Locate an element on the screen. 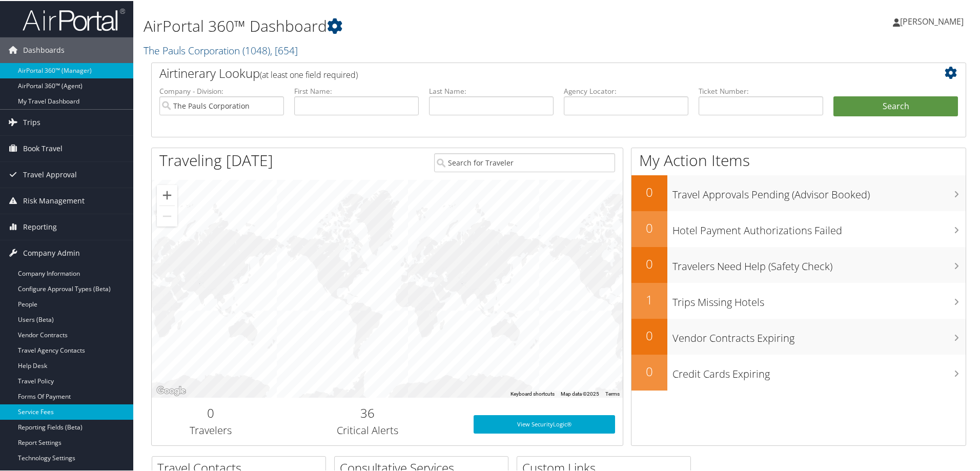 Image resolution: width=980 pixels, height=471 pixels. label: Ticket Number: is located at coordinates (761, 90).